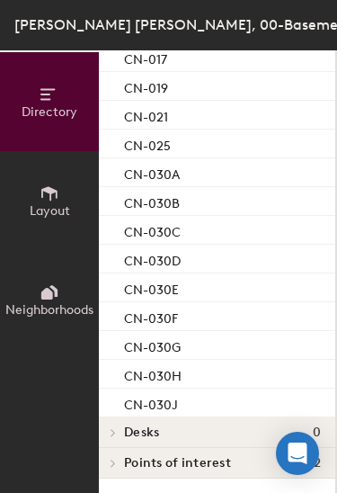  I want to click on p: CN-030B, so click(152, 201).